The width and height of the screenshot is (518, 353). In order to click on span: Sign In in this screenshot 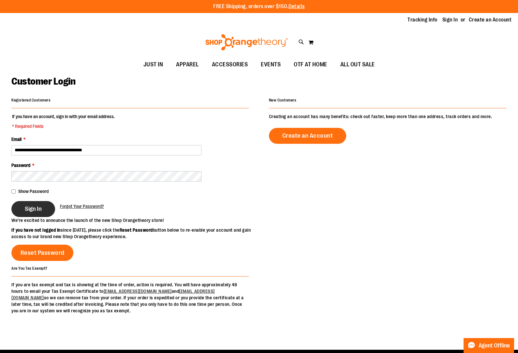, I will do `click(33, 209)`.